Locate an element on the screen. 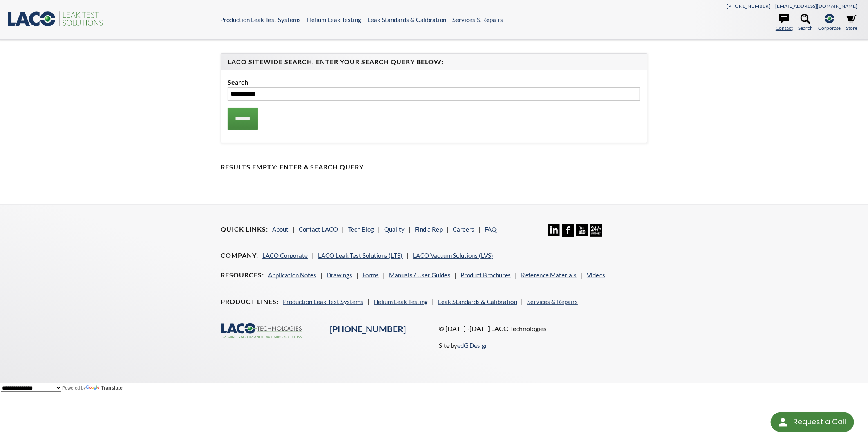 Image resolution: width=868 pixels, height=437 pixels. a: LACO Corporate is located at coordinates (285, 256).